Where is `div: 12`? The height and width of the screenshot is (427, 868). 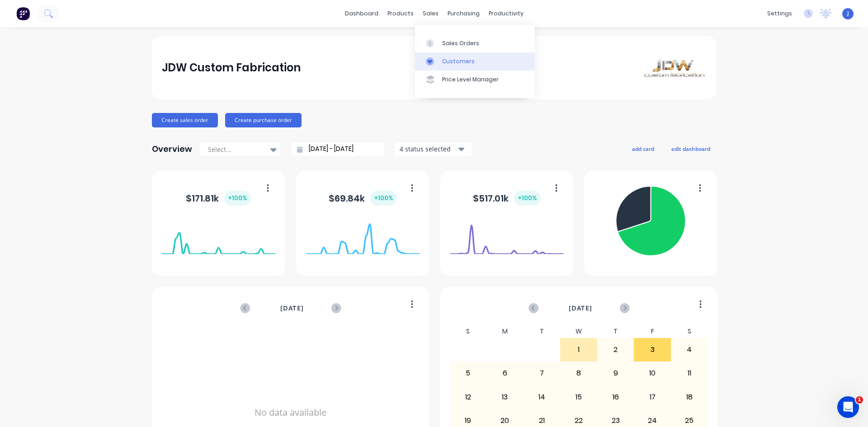
div: 12 is located at coordinates (468, 397).